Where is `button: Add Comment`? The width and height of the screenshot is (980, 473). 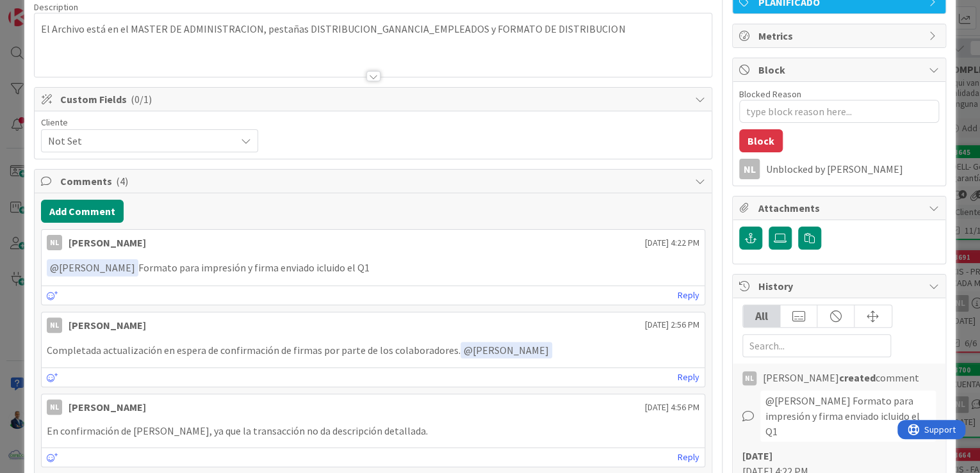
button: Add Comment is located at coordinates (82, 211).